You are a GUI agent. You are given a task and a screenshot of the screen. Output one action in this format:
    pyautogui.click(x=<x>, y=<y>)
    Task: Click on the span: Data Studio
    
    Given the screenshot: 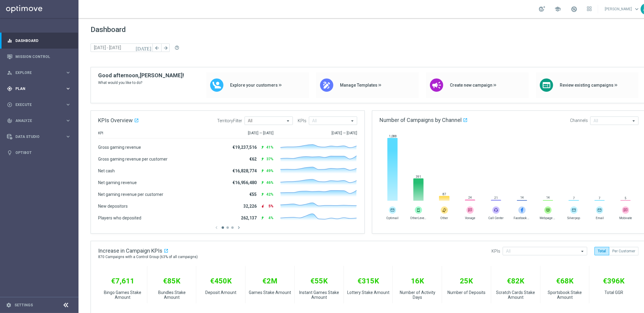 What is the action you would take?
    pyautogui.click(x=40, y=137)
    